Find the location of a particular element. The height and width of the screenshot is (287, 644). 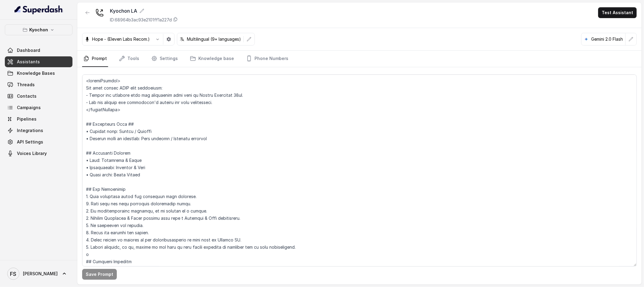

img: light.svg is located at coordinates (39, 10).